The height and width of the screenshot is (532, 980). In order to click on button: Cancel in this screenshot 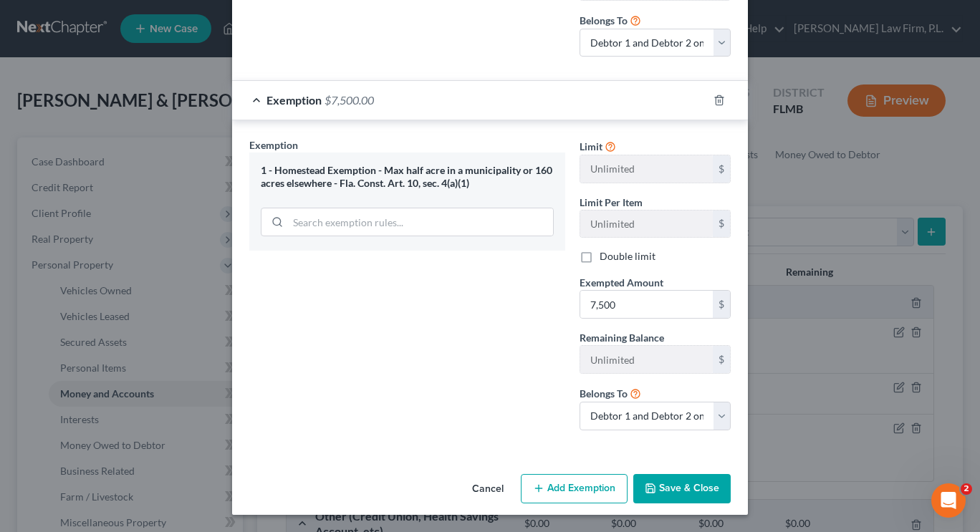, I will do `click(488, 490)`.